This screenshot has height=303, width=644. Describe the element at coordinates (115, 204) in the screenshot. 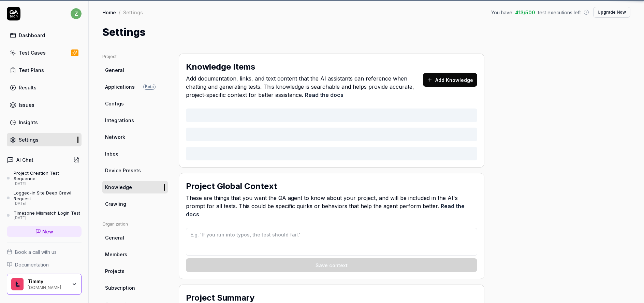

I see `span: Crawling` at that location.